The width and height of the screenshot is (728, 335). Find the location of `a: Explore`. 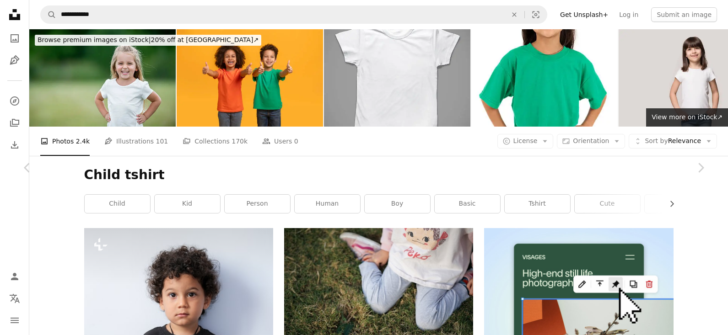

a: Explore is located at coordinates (15, 101).